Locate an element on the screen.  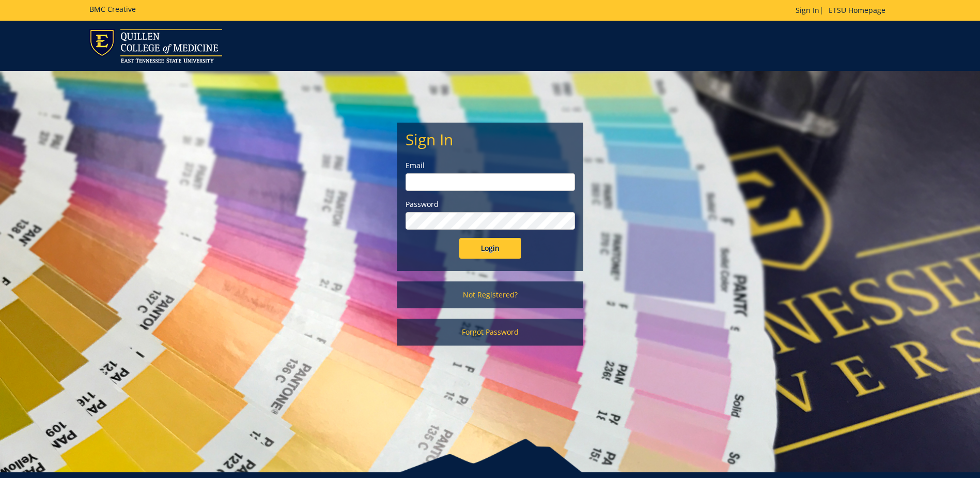
h2: Sign In is located at coordinates (490, 139).